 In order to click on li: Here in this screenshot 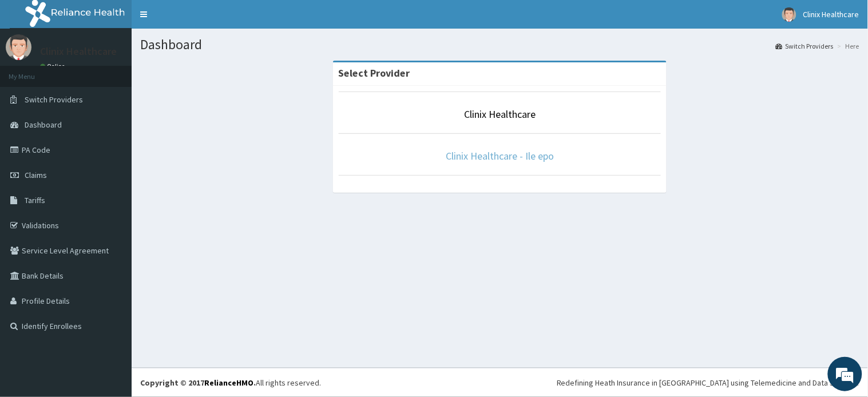, I will do `click(847, 46)`.